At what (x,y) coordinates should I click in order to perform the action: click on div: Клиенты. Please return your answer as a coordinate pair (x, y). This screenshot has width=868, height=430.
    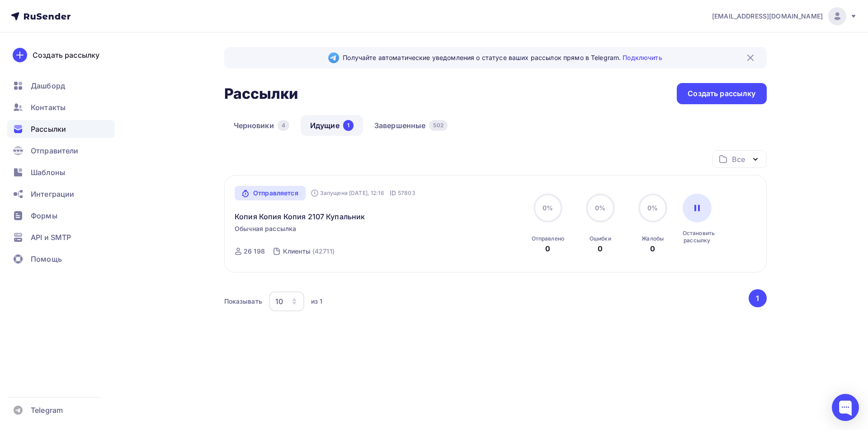
    Looking at the image, I should click on (296, 251).